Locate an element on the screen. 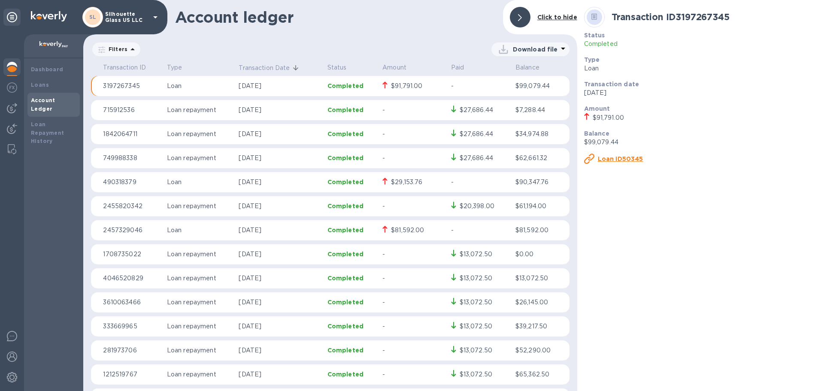 The width and height of the screenshot is (824, 391). p: 2455820342 is located at coordinates (131, 206).